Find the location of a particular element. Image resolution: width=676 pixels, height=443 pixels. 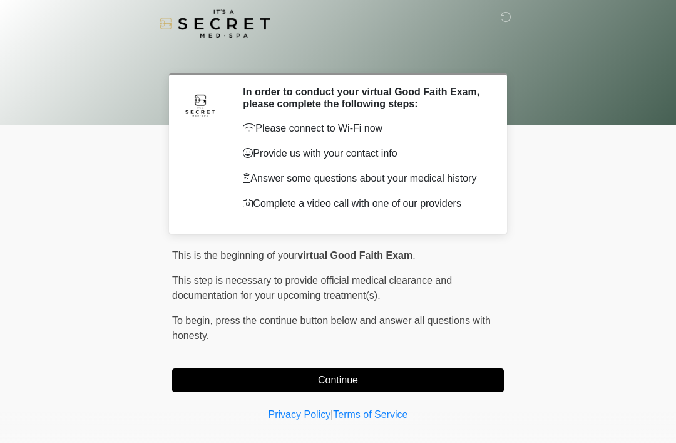

p: Answer some questions about your medical history is located at coordinates (364, 178).